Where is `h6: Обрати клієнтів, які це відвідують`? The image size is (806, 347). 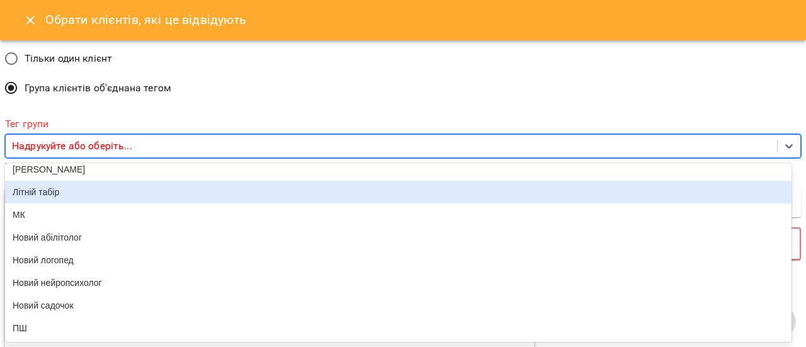 h6: Обрати клієнтів, які це відвідують is located at coordinates (146, 20).